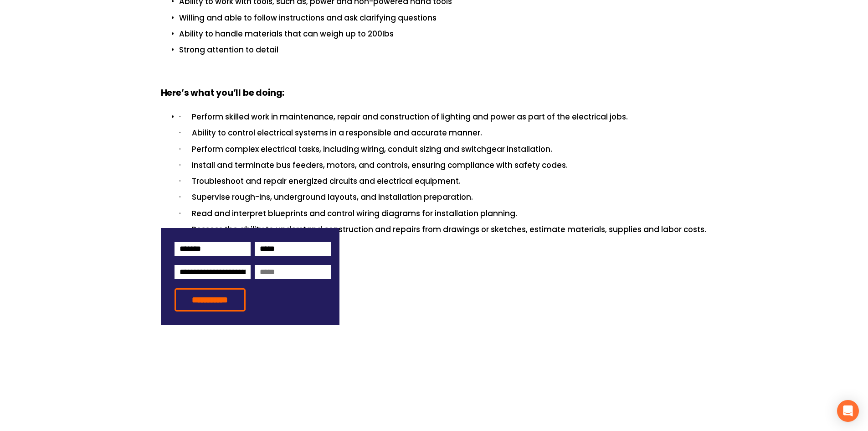 This screenshot has height=431, width=868. Describe the element at coordinates (443, 229) in the screenshot. I see `p: · Possess the ability to understand construction and repairs from drawings or sketches, estimate ...` at that location.